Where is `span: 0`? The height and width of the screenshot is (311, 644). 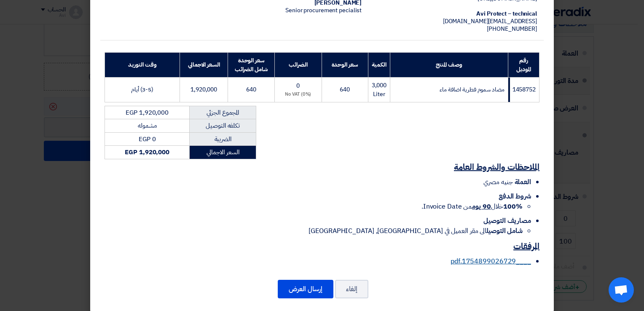 span: 0 is located at coordinates (298, 86).